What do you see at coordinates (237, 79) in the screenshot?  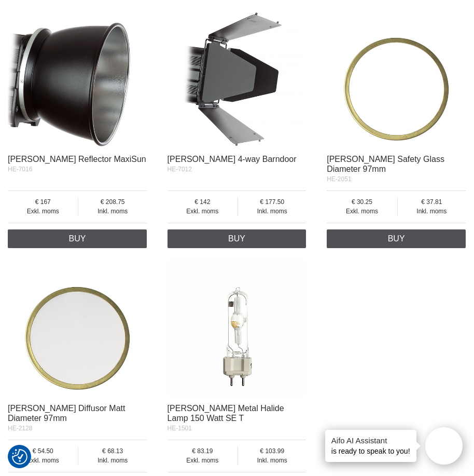 I see `img: Hedler 4-way Barndoor` at bounding box center [237, 79].